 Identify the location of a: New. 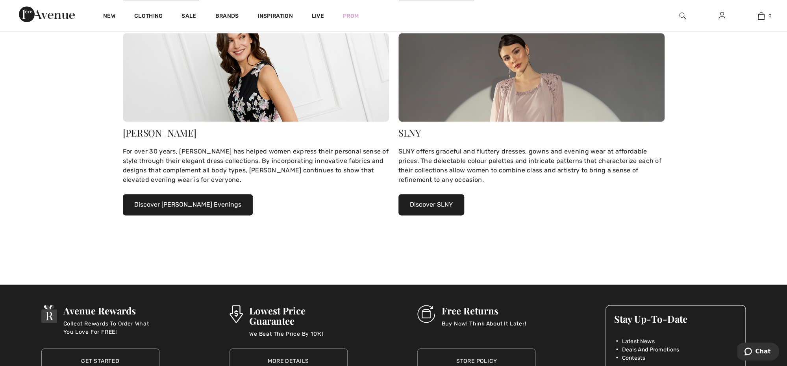
(109, 17).